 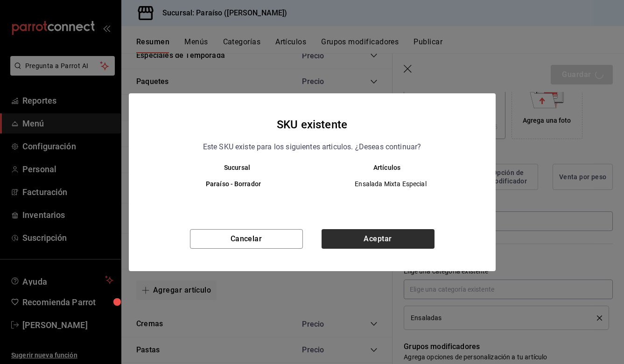 What do you see at coordinates (246, 239) in the screenshot?
I see `button: Cancelar` at bounding box center [246, 239].